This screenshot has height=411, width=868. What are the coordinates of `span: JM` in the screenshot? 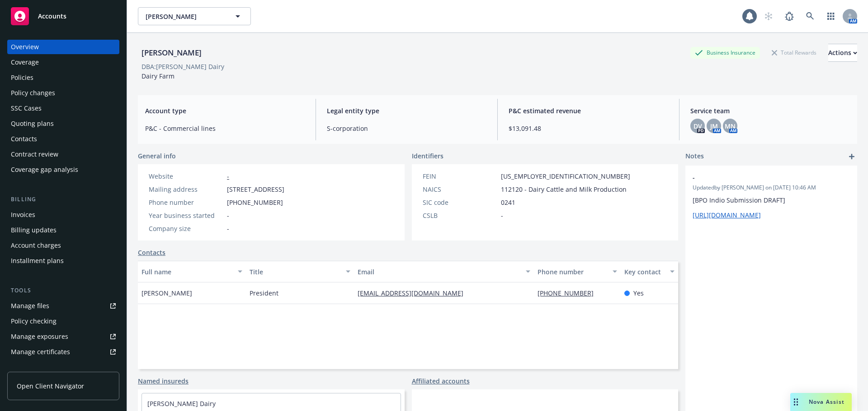 It's located at (713, 126).